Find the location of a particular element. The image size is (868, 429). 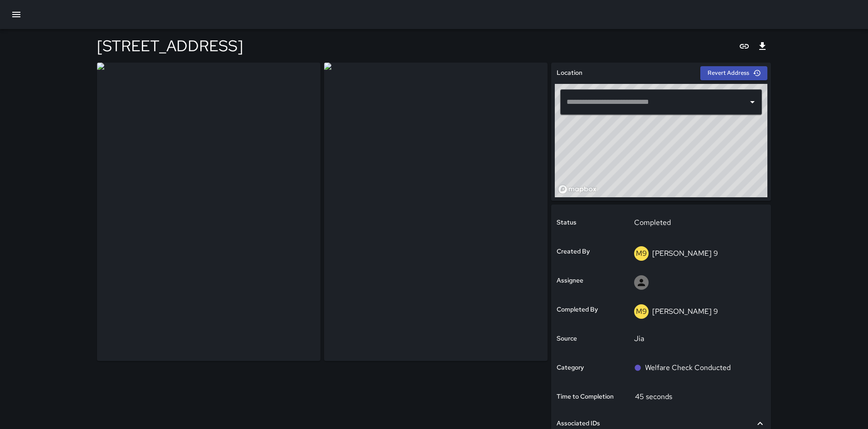

button: Revert Address is located at coordinates (734, 73).